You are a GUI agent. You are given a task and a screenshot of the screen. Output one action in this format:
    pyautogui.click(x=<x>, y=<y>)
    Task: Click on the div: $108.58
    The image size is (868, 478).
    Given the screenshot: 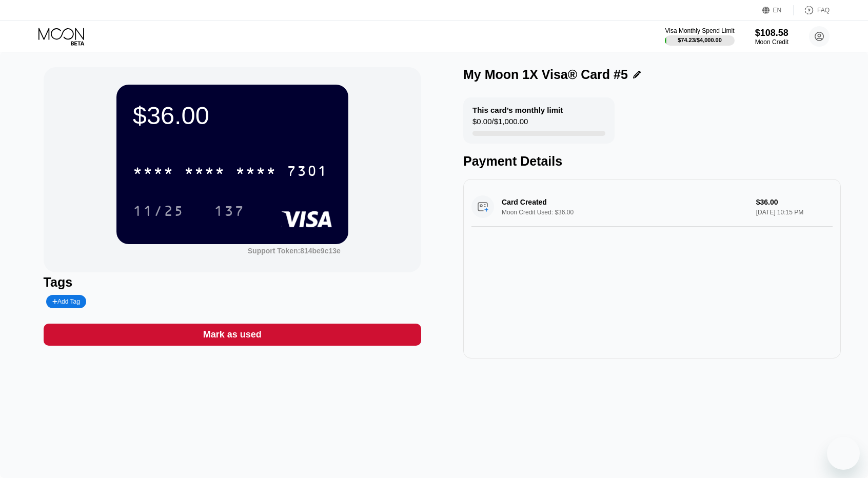 What is the action you would take?
    pyautogui.click(x=771, y=33)
    